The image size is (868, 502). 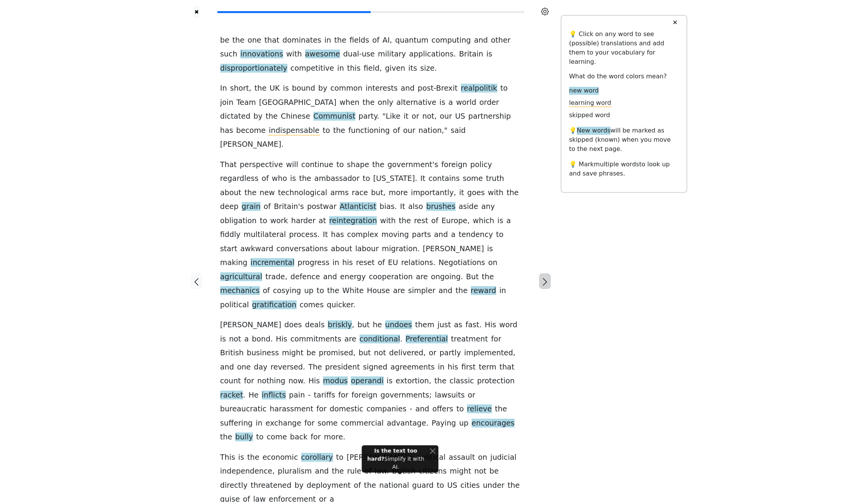 I want to click on span: His, so click(x=490, y=325).